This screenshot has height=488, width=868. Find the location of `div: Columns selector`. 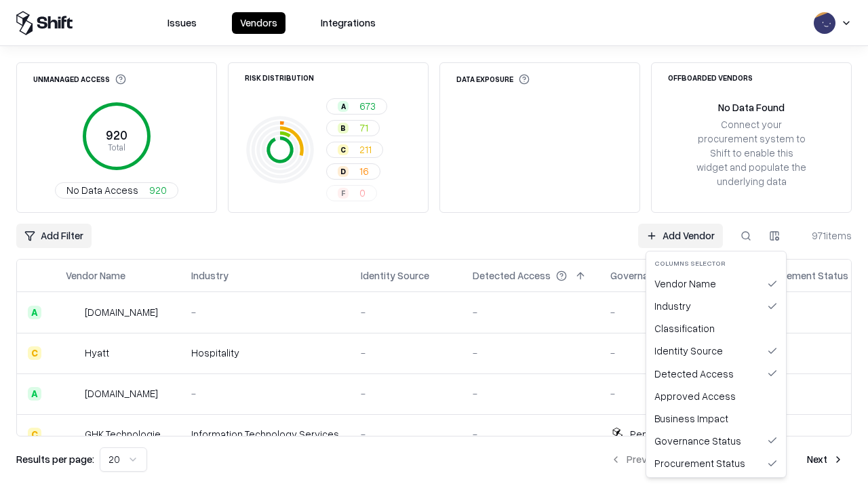

div: Columns selector is located at coordinates (716, 263).